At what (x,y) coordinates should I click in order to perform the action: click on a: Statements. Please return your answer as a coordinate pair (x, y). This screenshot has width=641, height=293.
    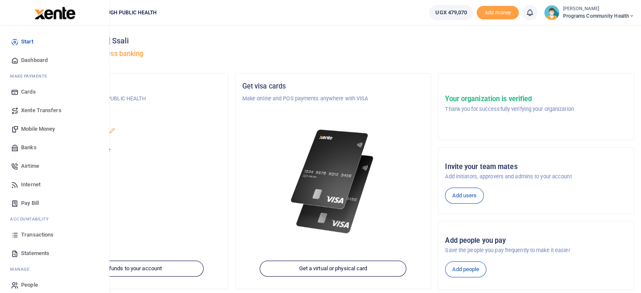
    Looking at the image, I should click on (54, 253).